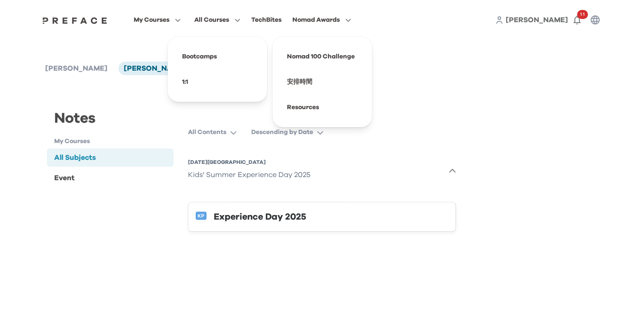 This screenshot has height=326, width=644. I want to click on div: Notes, so click(110, 122).